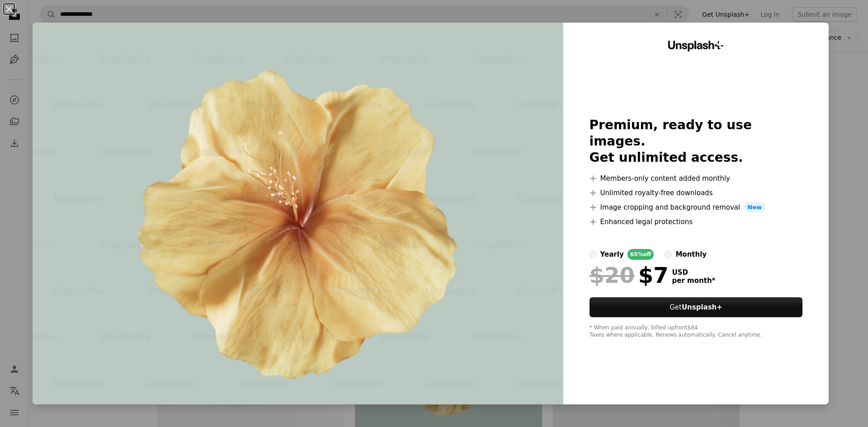 This screenshot has height=427, width=868. What do you see at coordinates (696, 332) in the screenshot?
I see `div: * When paid annually, billed upfront $84 Taxes where applicable. Renews automatically. Cancel any...` at bounding box center [696, 332].